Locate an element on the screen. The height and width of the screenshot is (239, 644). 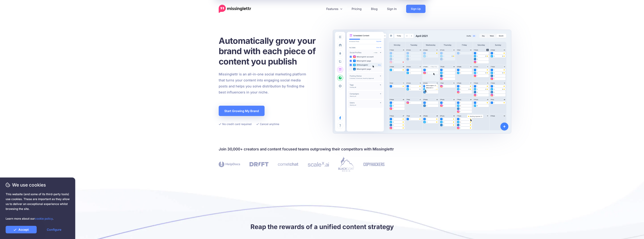
a: Blog is located at coordinates (374, 9).